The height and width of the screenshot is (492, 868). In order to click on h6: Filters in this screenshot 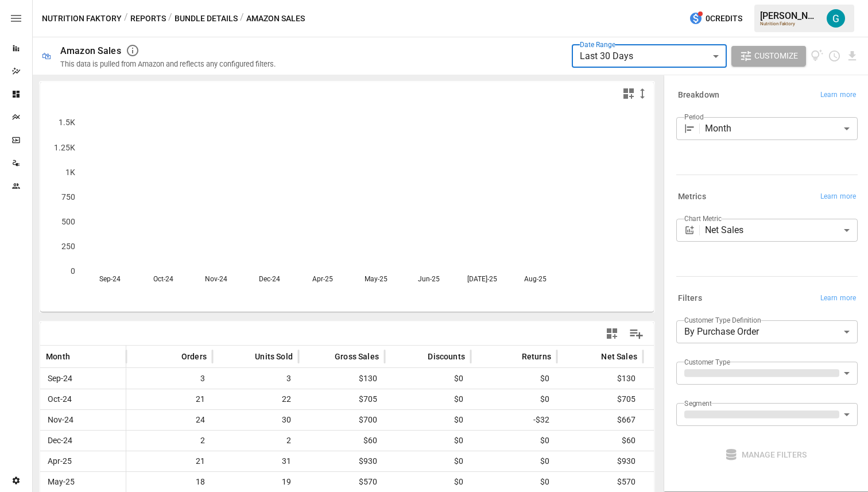, I will do `click(690, 298)`.